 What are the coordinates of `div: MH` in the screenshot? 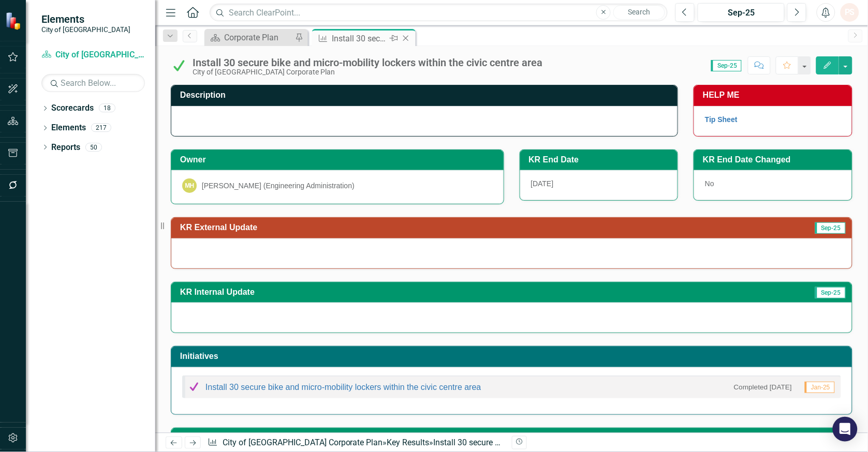 It's located at (190, 186).